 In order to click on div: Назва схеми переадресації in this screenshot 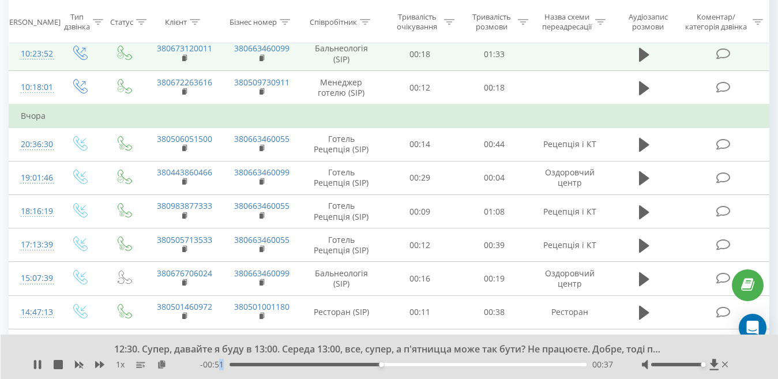, I will do `click(567, 22)`.